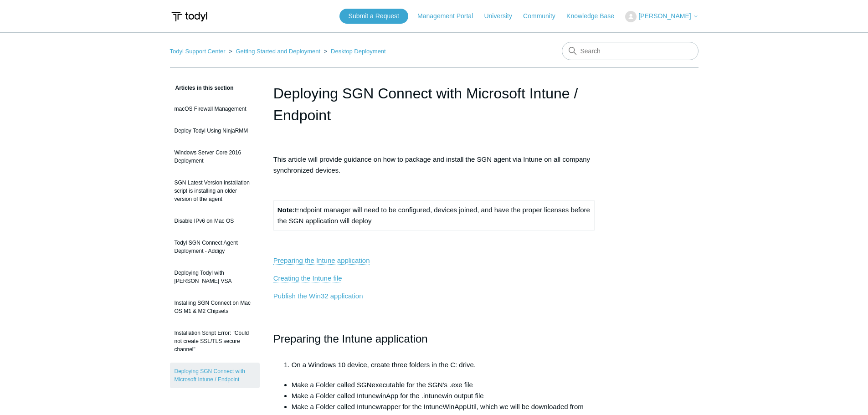  Describe the element at coordinates (630, 51) in the screenshot. I see `input: Search` at that location.